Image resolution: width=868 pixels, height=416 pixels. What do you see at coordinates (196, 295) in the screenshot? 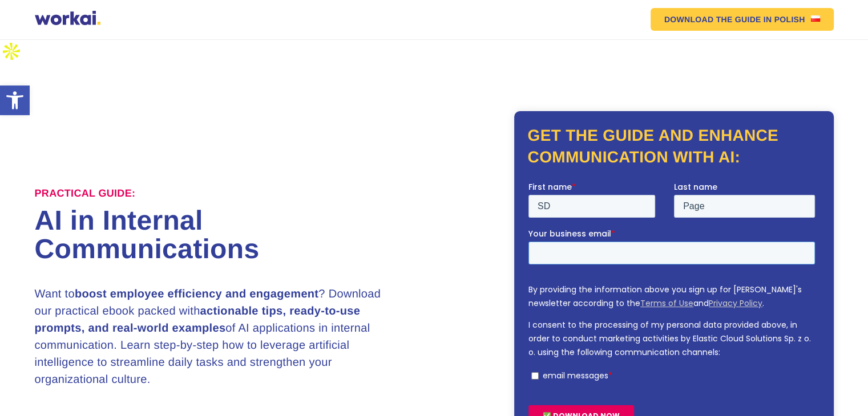
I see `strong: boost employee efficiency and engagement` at bounding box center [196, 295].